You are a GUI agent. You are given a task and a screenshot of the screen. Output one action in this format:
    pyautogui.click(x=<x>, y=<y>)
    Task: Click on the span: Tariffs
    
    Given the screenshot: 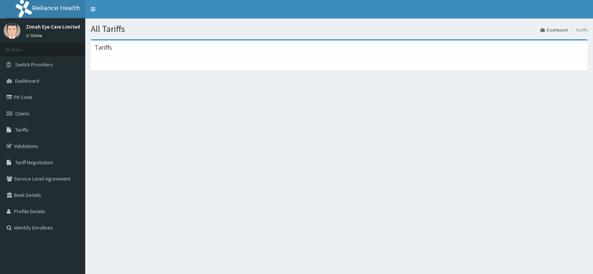 What is the action you would take?
    pyautogui.click(x=22, y=130)
    